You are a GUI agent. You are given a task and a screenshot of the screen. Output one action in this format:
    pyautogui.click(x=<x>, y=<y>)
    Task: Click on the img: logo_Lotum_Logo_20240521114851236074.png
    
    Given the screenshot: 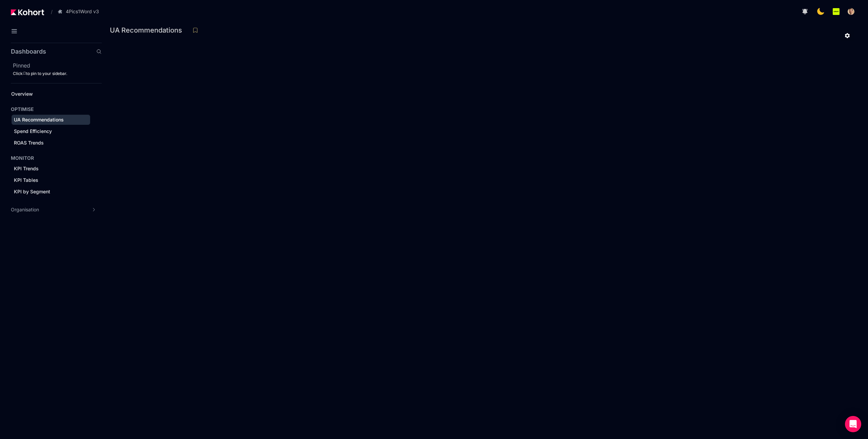 What is the action you would take?
    pyautogui.click(x=836, y=11)
    